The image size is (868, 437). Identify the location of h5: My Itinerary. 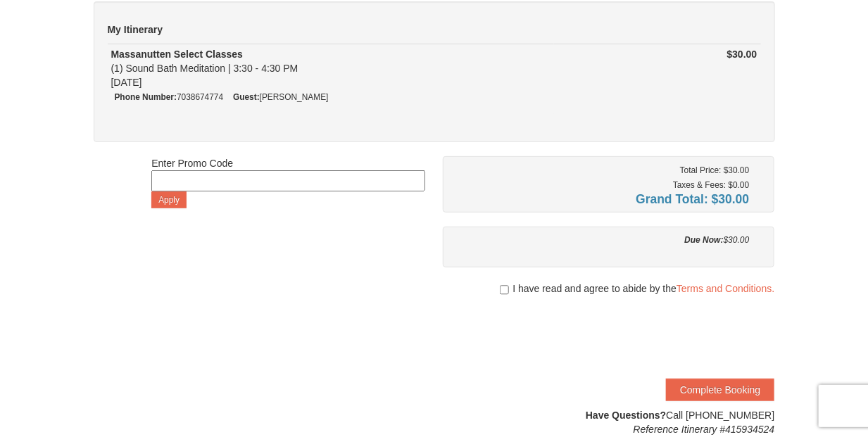
(434, 30).